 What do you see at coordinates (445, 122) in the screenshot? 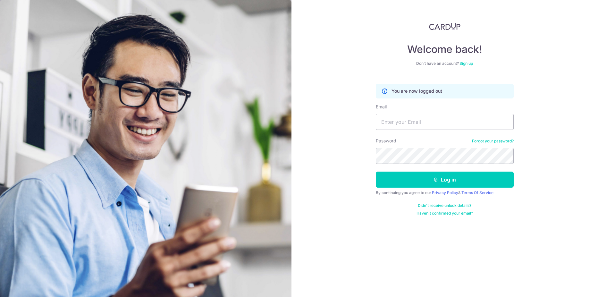
I see `input: Enter your Email` at bounding box center [445, 122].